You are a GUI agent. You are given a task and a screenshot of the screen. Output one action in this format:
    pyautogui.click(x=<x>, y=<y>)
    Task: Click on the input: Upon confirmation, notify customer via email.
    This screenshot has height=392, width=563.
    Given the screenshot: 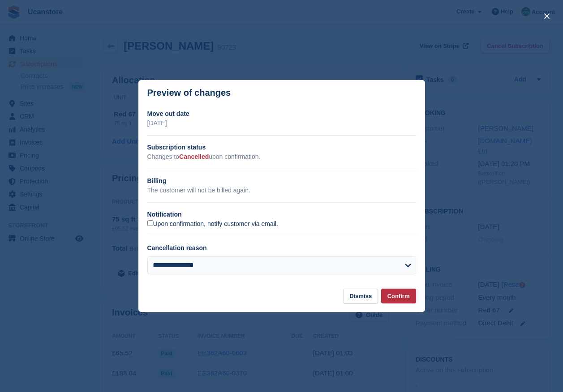 What is the action you would take?
    pyautogui.click(x=150, y=223)
    